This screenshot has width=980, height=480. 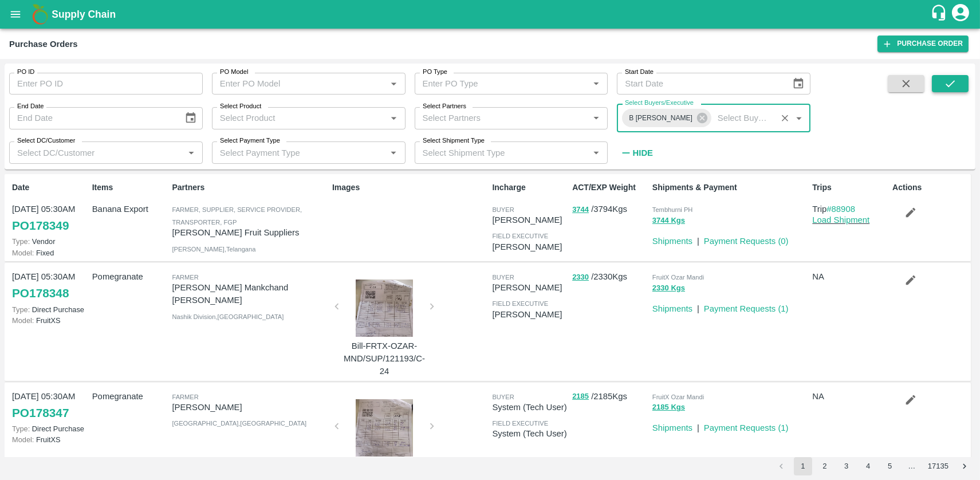 I want to click on label: Select DC/Customer, so click(x=46, y=140).